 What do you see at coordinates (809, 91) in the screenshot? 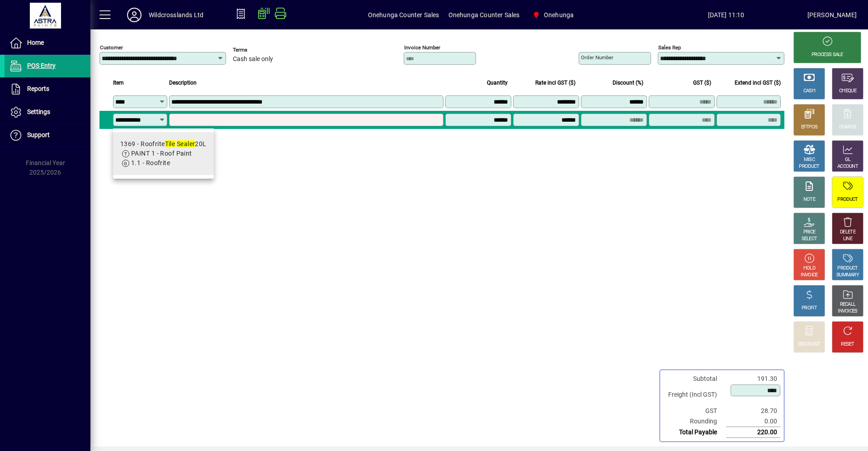
I see `div: CASH` at bounding box center [809, 91].